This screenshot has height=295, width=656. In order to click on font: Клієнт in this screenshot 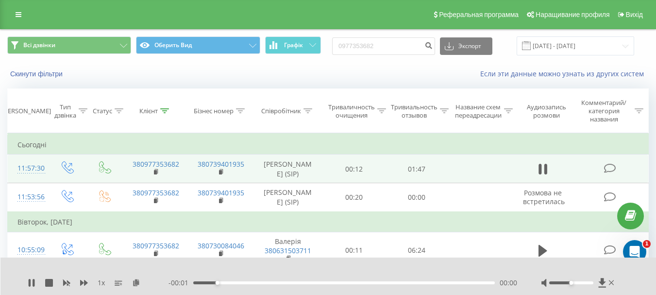, I will do `click(149, 111)`.